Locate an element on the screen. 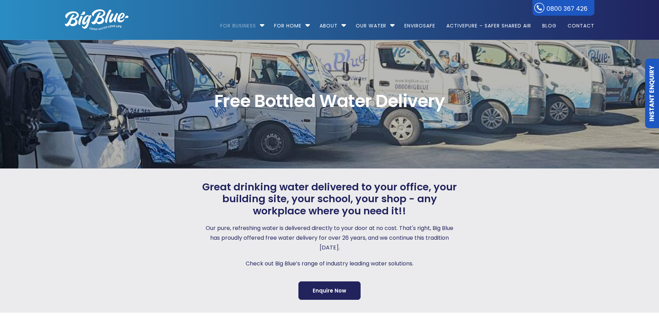  p: Our pure, refreshing water is delivered directly to your door at no cost. That's right, Big Blue ... is located at coordinates (330, 238).